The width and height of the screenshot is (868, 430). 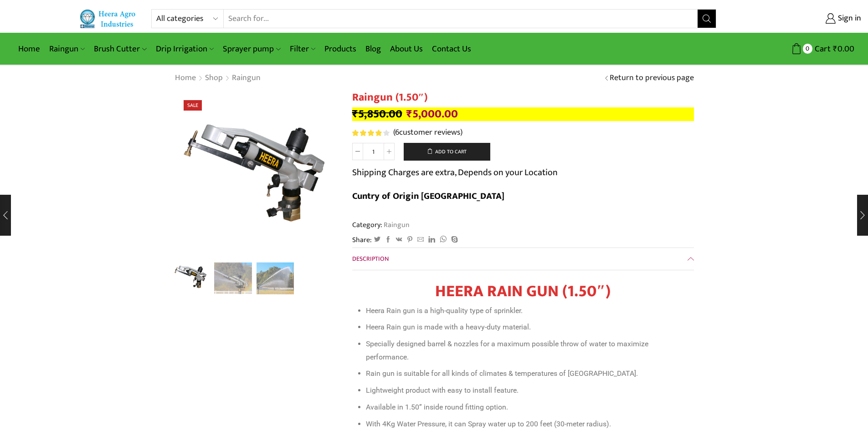 What do you see at coordinates (461, 19) in the screenshot?
I see `input: Search for...` at bounding box center [461, 19].